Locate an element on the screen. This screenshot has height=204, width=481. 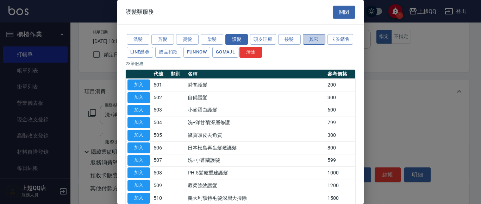
td: 503 is located at coordinates (160, 110).